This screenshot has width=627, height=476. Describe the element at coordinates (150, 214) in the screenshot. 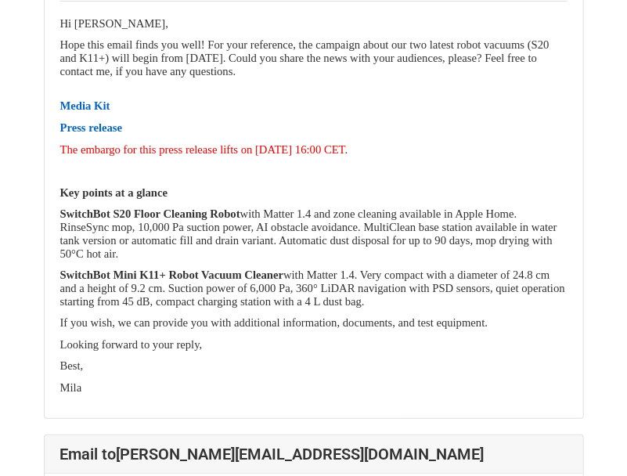

I see `span: SwitchBot S20 Floor Cleaning Robot` at that location.